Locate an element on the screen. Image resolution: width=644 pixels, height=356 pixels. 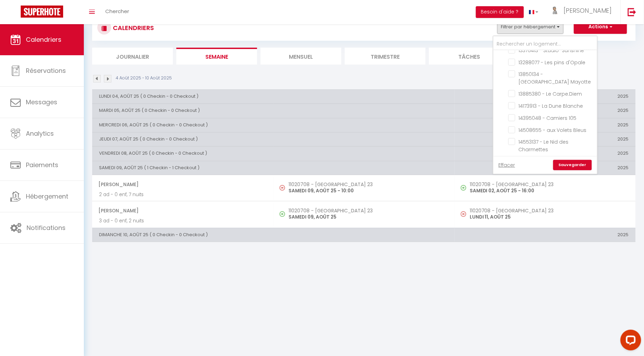
span: Paiements is located at coordinates (42, 165).